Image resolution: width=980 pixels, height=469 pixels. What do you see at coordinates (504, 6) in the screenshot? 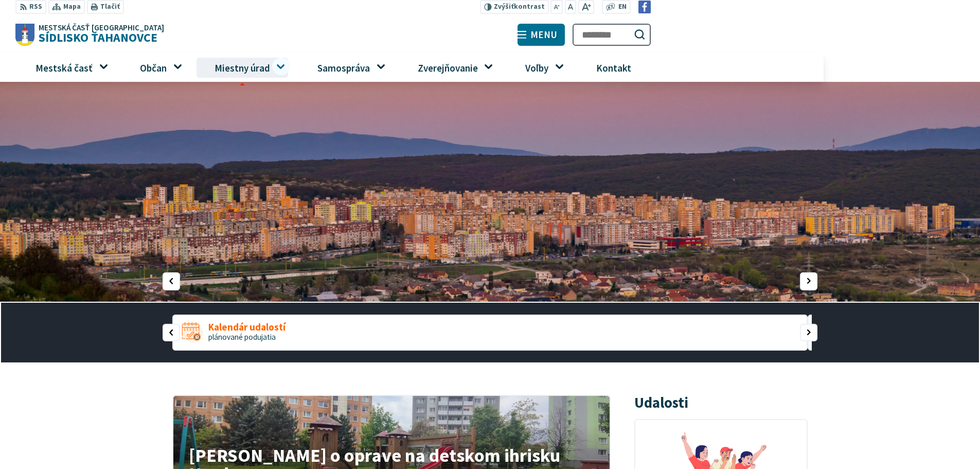
I see `span: Zvýšiť` at bounding box center [504, 6].